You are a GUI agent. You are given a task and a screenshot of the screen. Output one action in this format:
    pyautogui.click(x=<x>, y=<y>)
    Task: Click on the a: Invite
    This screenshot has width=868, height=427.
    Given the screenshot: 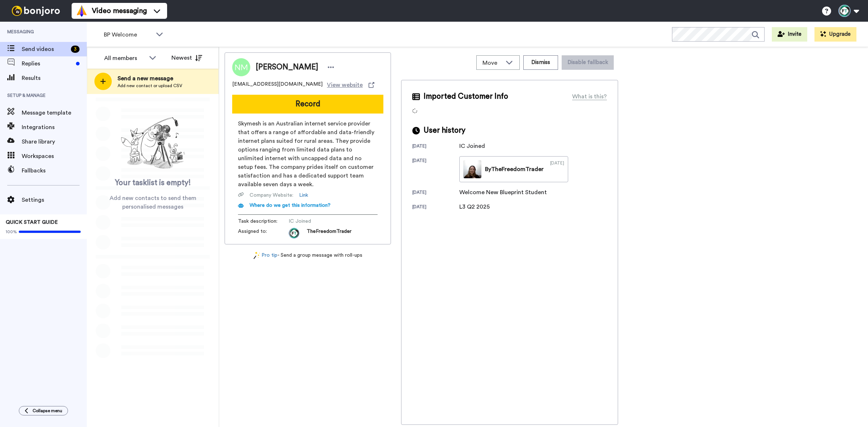 What is the action you would take?
    pyautogui.click(x=789, y=35)
    